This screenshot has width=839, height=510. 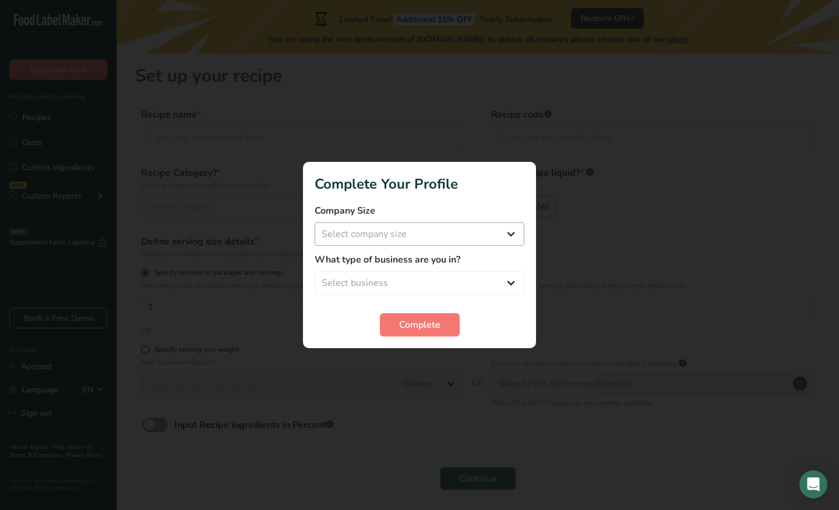 I want to click on div: Open Intercom Messenger, so click(x=813, y=485).